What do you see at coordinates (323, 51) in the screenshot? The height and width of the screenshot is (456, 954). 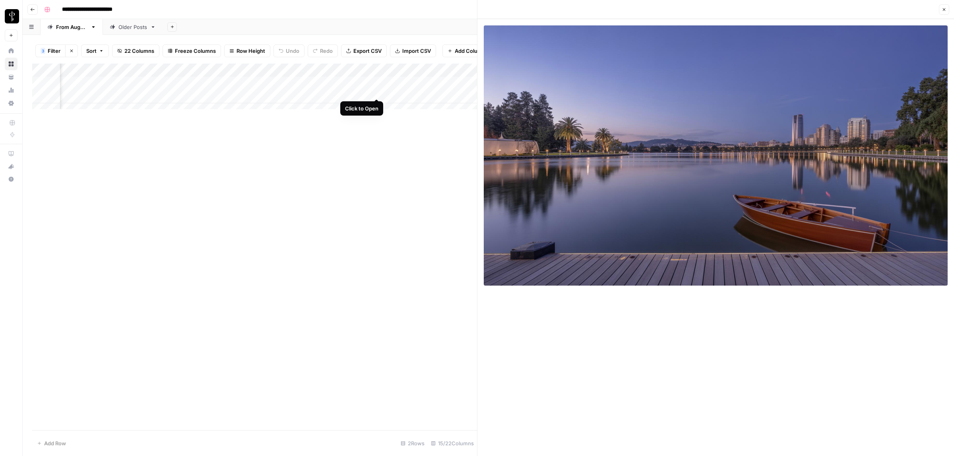 I see `button: Redo` at bounding box center [323, 51].